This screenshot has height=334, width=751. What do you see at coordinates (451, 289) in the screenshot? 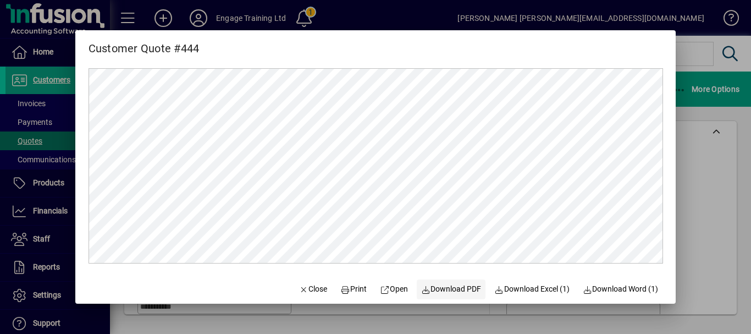
I see `span: Download PDF` at bounding box center [451, 289].